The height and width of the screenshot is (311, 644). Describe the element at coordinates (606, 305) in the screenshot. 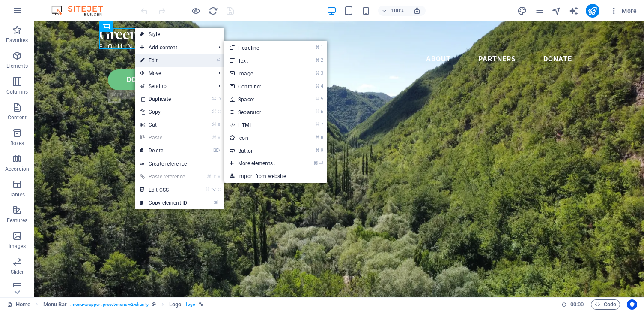

I see `button: Code` at that location.